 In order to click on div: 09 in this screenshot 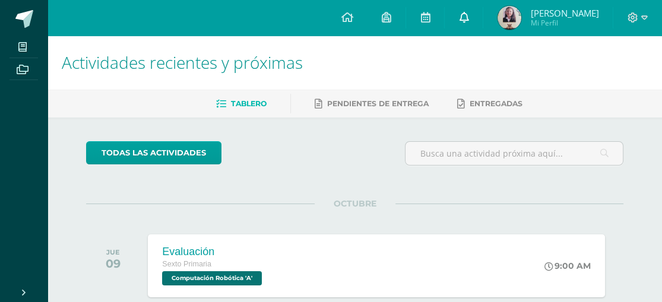, I will do `click(113, 264)`.